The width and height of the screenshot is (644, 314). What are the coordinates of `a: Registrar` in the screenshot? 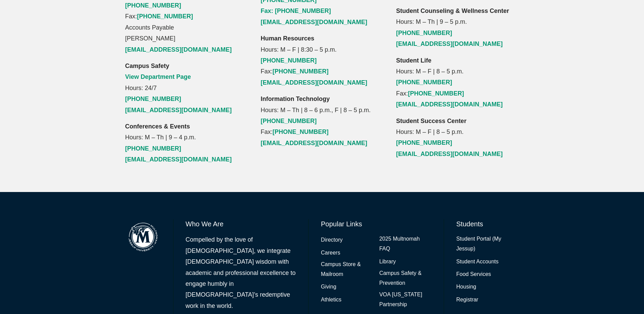 It's located at (467, 300).